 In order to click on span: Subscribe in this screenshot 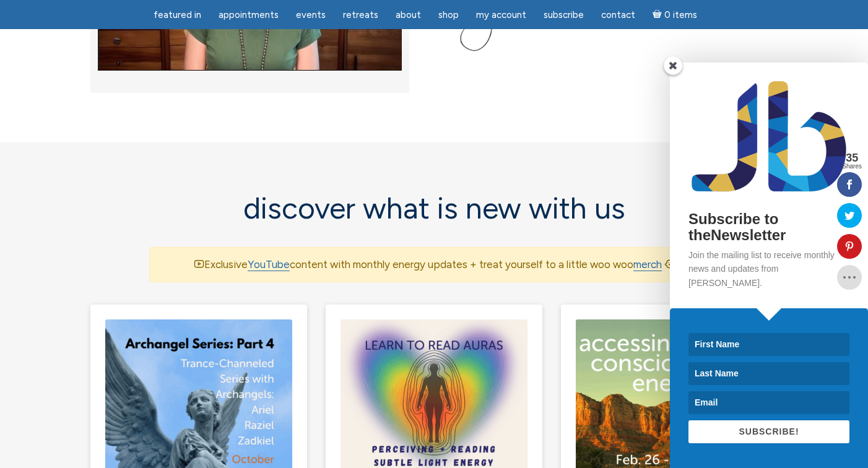, I will do `click(563, 15)`.